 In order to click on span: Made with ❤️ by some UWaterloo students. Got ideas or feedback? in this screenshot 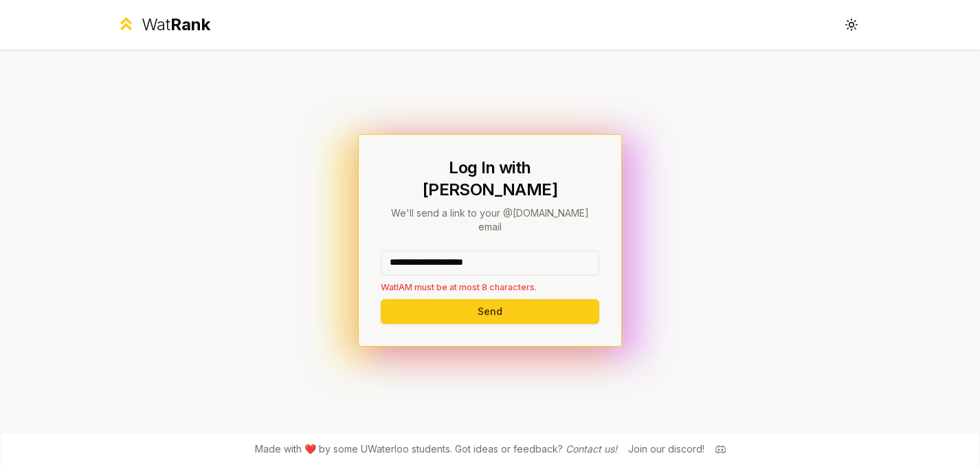, I will do `click(436, 449)`.